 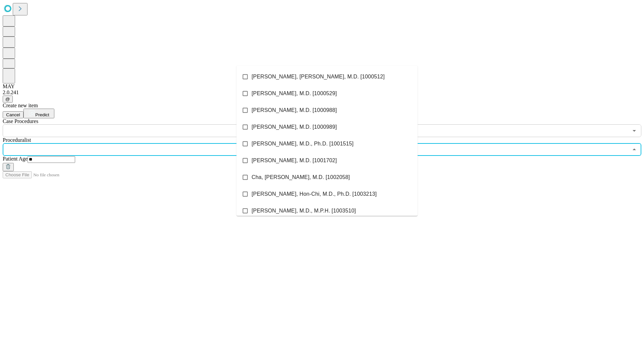 I want to click on button: Predict, so click(x=39, y=113).